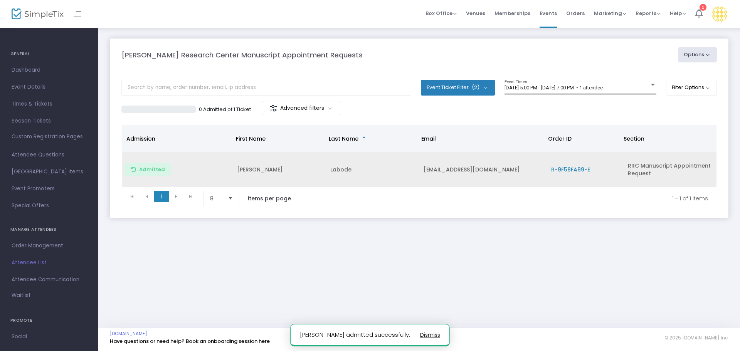 The width and height of the screenshot is (740, 351). I want to click on span: Sortable, so click(364, 139).